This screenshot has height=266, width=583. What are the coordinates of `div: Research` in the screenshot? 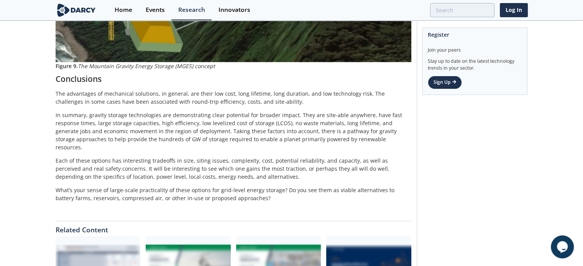 It's located at (192, 10).